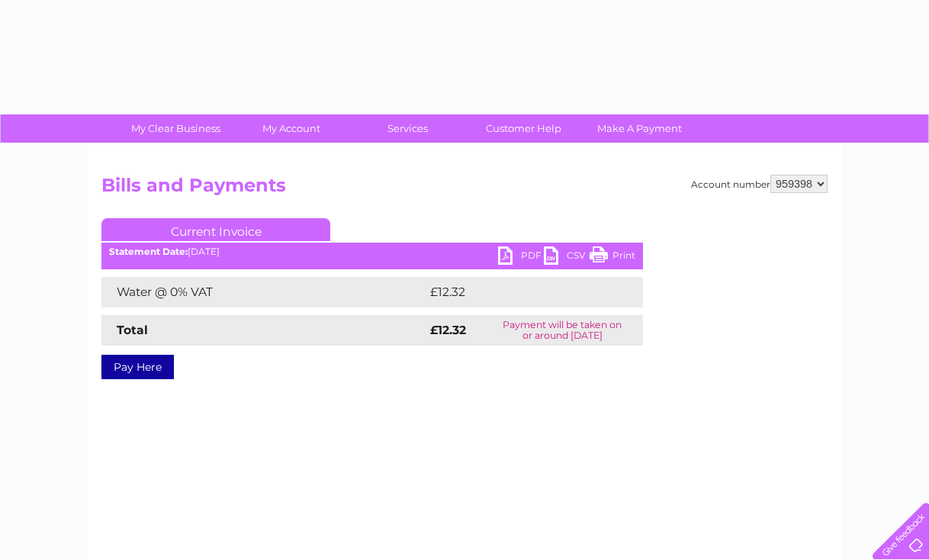 The height and width of the screenshot is (560, 929). What do you see at coordinates (523, 128) in the screenshot?
I see `a: Customer Help` at bounding box center [523, 128].